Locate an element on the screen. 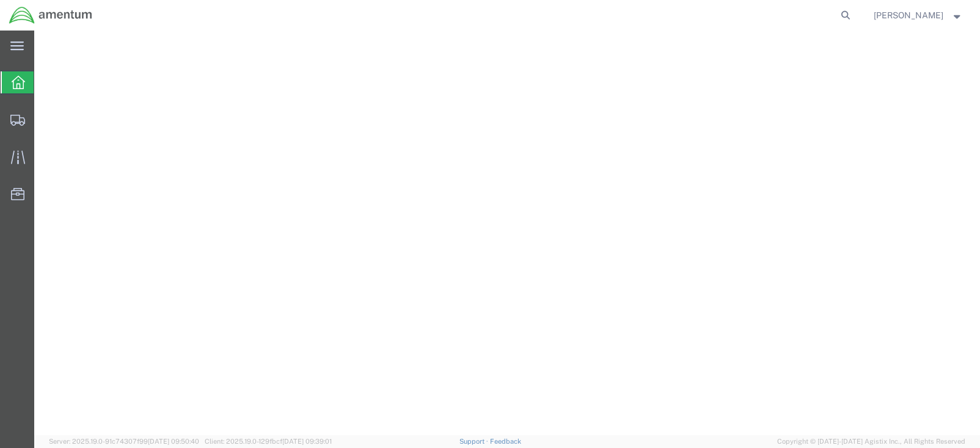 The width and height of the screenshot is (980, 448). img: logo is located at coordinates (50, 16).